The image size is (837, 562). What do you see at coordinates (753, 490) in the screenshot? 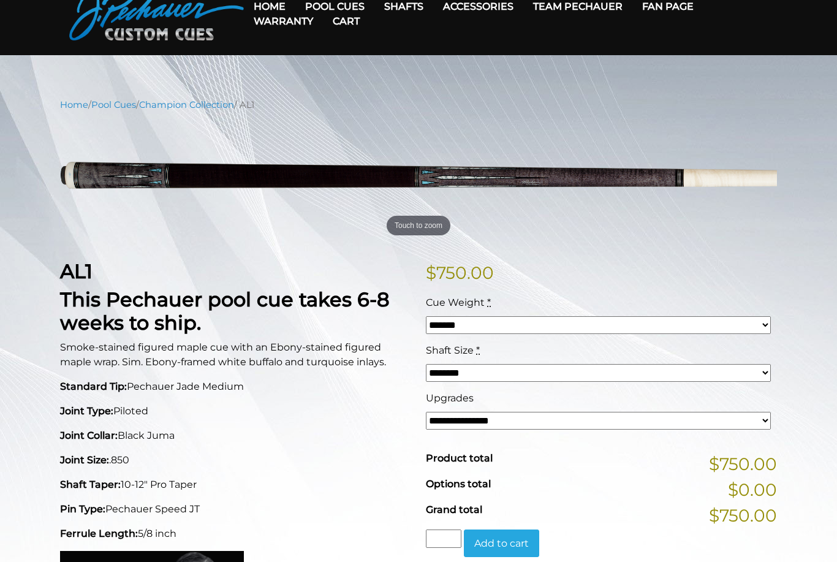
I see `span: $0.00` at bounding box center [753, 490].